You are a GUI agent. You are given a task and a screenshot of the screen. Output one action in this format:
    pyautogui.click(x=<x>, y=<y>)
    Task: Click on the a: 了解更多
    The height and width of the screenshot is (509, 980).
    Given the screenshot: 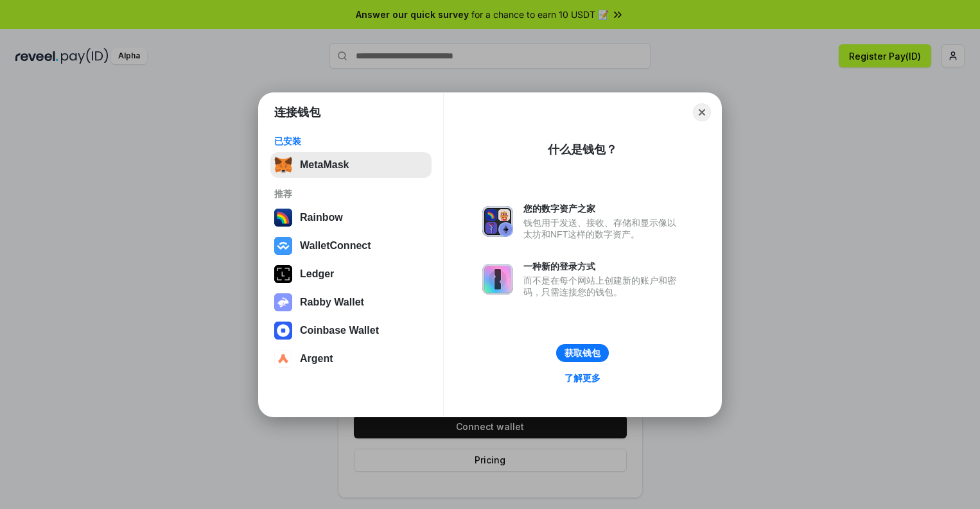 What is the action you would take?
    pyautogui.click(x=583, y=378)
    